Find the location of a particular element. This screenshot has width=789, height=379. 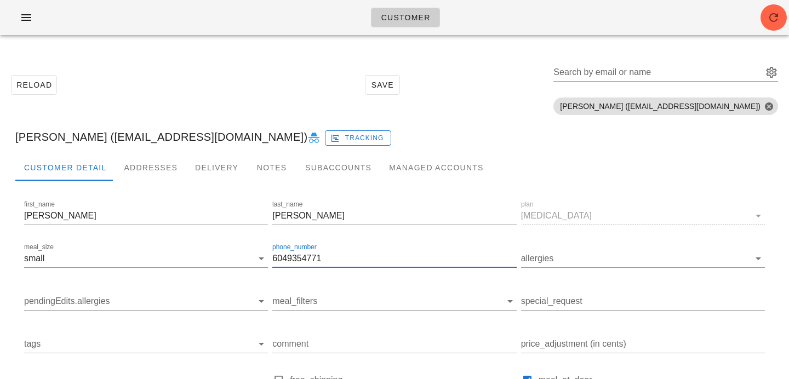

div: allergies is located at coordinates (643, 259).